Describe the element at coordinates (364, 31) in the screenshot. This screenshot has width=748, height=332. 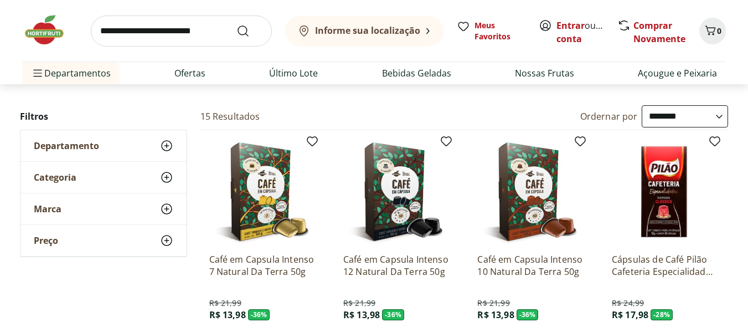
I see `button: Informe sua localização` at that location.